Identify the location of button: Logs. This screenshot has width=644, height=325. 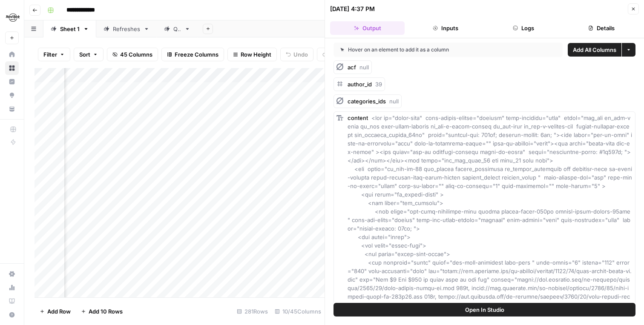
(523, 28).